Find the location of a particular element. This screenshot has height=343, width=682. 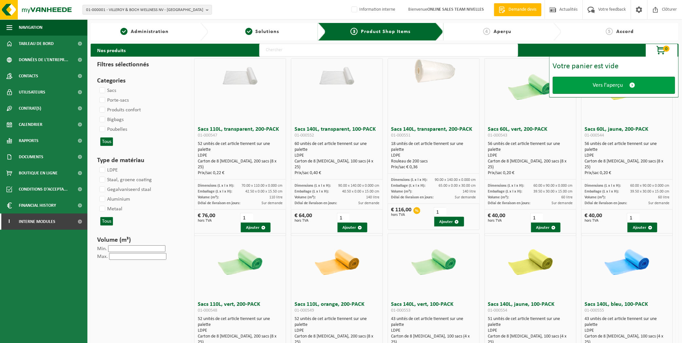

h3: Sacs 140L, transparent, 200-PACK is located at coordinates (434, 133).